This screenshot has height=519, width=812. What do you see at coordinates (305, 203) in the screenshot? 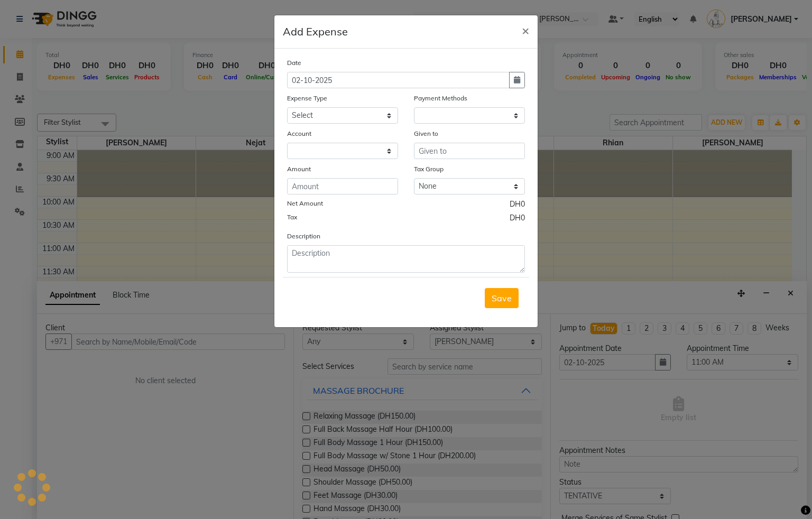
I see `label: Net Amount` at bounding box center [305, 203].